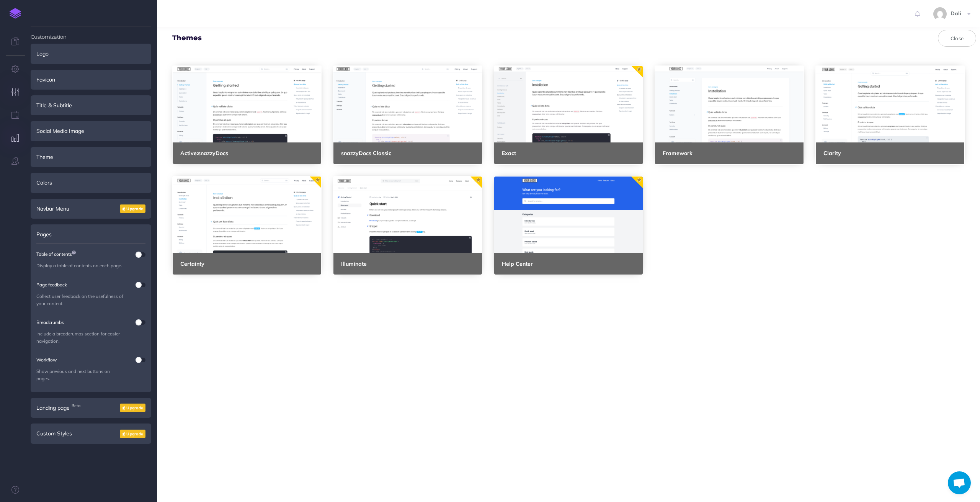  What do you see at coordinates (76, 406) in the screenshot?
I see `span: Beta` at bounding box center [76, 406].